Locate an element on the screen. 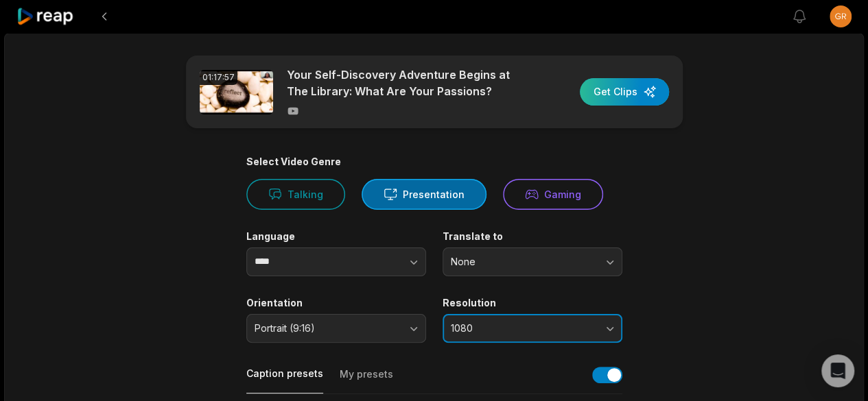  button: Caption presets is located at coordinates (285, 380).